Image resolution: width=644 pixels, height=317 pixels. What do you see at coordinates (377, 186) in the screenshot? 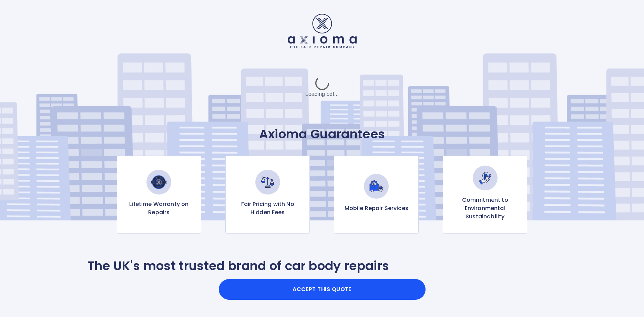
I see `img: Mobile Repair Services` at bounding box center [377, 186].